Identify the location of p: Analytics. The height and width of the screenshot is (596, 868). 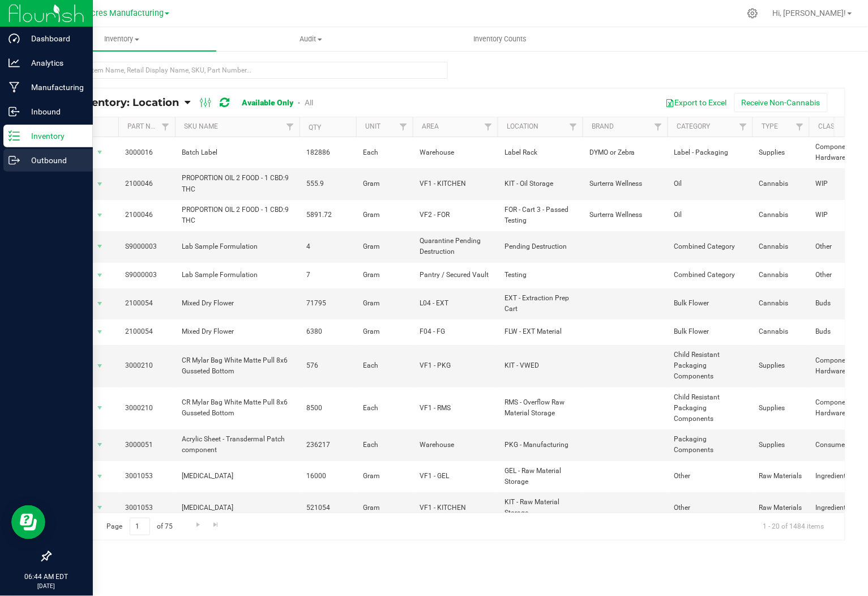
(54, 63).